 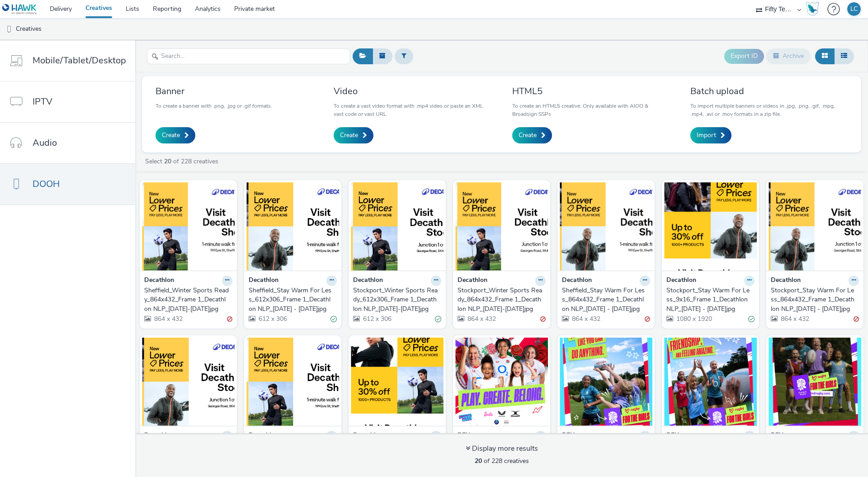 I want to click on img: RFU - GirlsParticipation - ForTheGirls - KV2 - D6 - 21st Aug visual, so click(x=606, y=382).